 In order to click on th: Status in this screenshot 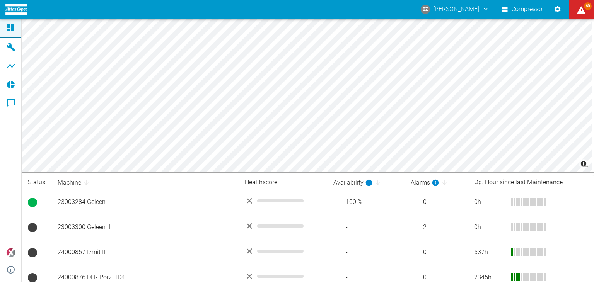, I will do `click(36, 183)`.